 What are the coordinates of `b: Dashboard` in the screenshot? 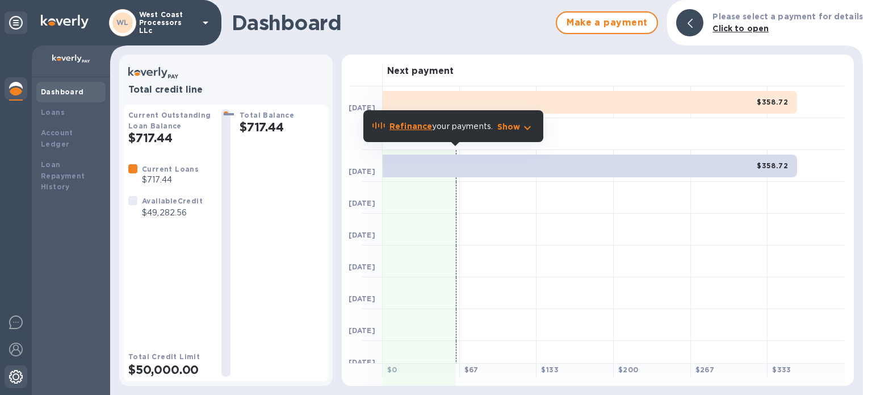 It's located at (62, 91).